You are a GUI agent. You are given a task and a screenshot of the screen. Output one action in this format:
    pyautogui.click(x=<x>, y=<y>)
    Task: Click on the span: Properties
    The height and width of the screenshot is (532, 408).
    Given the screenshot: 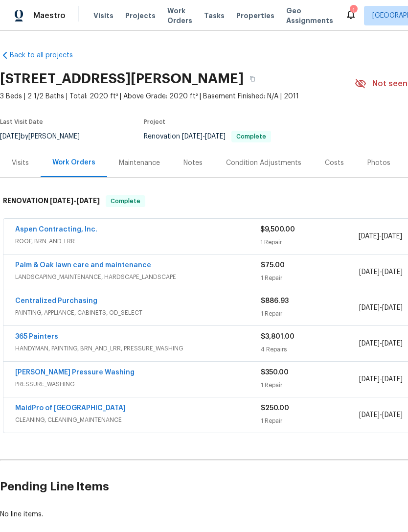 What is the action you would take?
    pyautogui.click(x=255, y=16)
    